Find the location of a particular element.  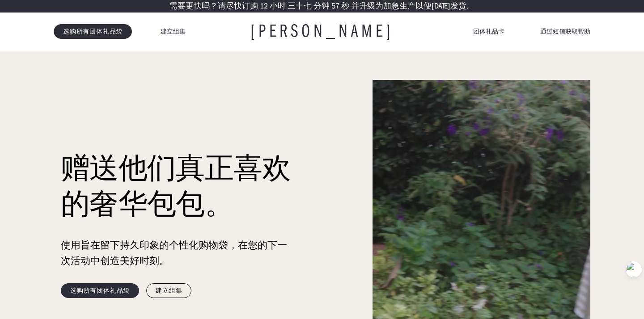

font: 小时 is located at coordinates (277, 6).